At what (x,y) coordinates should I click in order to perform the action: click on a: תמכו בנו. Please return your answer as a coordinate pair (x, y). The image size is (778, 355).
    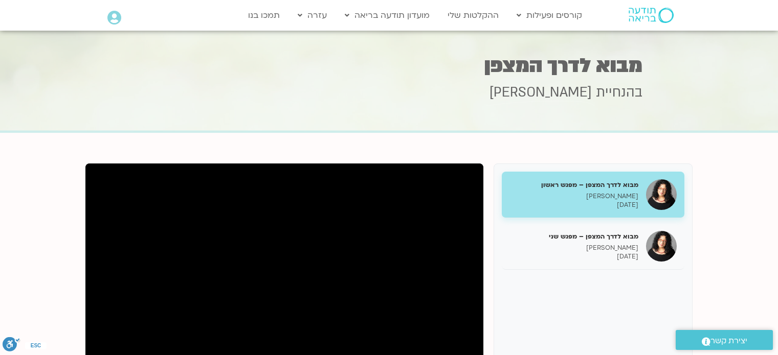
    Looking at the image, I should click on (264, 15).